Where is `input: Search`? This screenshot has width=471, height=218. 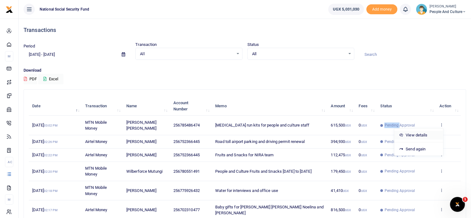
input: Search is located at coordinates (413, 55).